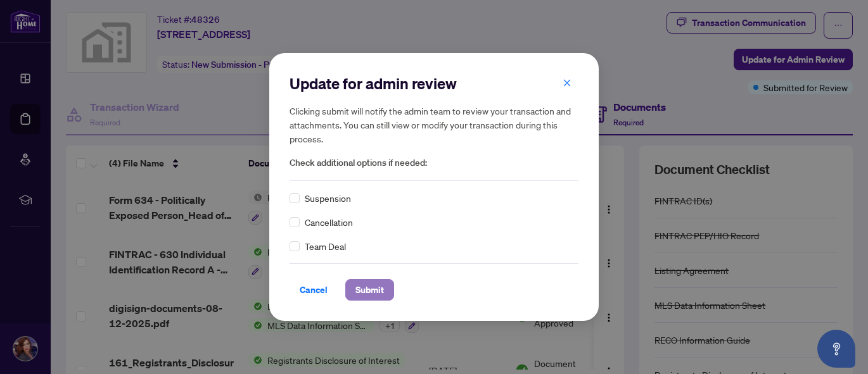 This screenshot has width=868, height=374. Describe the element at coordinates (434, 125) in the screenshot. I see `h5: Clicking submit will notify the admin team to review your transaction and attachments. You can st...` at that location.